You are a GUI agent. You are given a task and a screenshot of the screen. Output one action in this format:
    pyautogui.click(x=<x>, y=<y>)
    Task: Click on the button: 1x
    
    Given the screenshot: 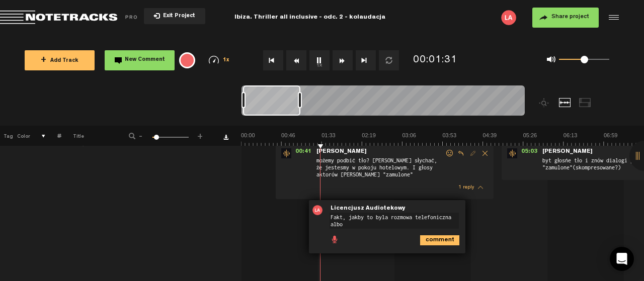 What is the action you would take?
    pyautogui.click(x=319, y=61)
    